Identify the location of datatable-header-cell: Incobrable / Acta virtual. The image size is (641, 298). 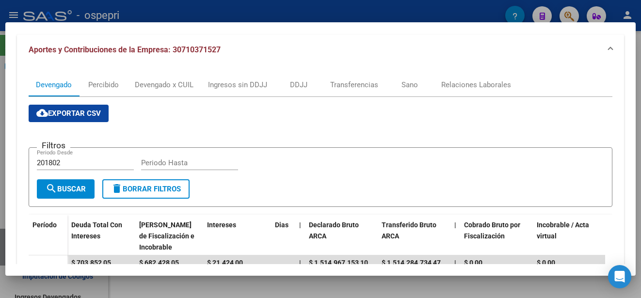
(569, 236).